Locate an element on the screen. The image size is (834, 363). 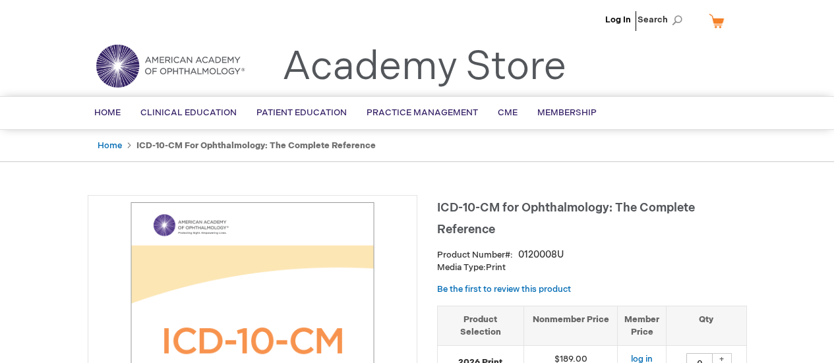
span: Home is located at coordinates (107, 113).